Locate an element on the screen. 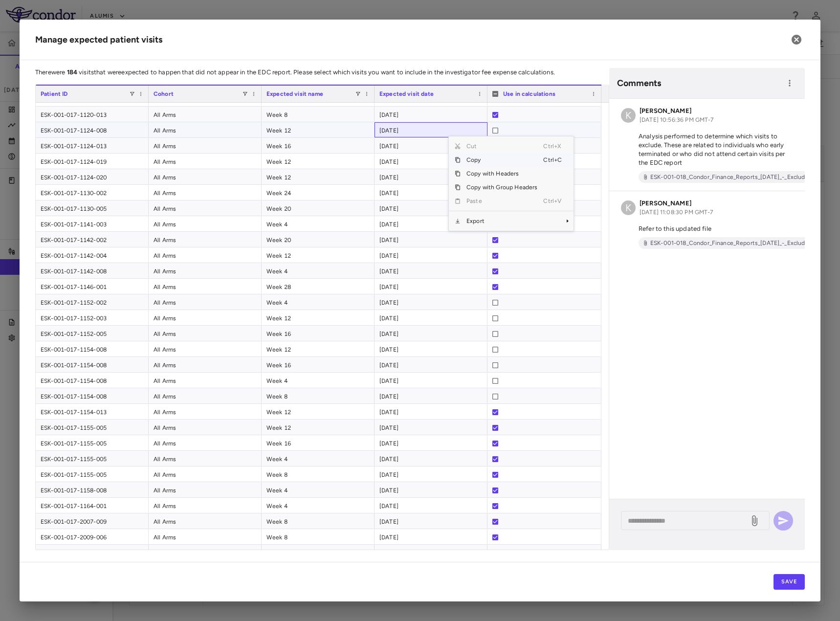 The height and width of the screenshot is (621, 840). div: Context Menu is located at coordinates (511, 183).